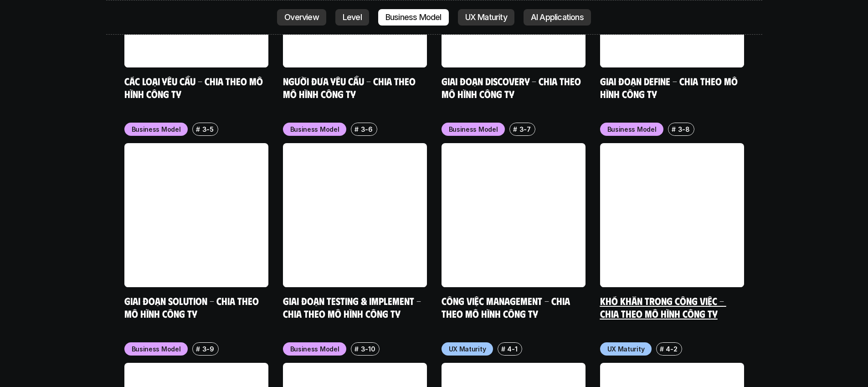 This screenshot has height=387, width=868. Describe the element at coordinates (208, 129) in the screenshot. I see `p: 3-5` at that location.